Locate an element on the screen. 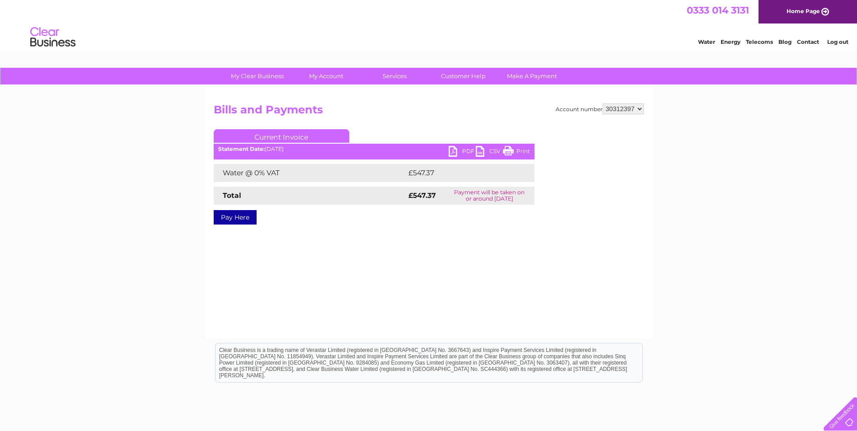 This screenshot has width=857, height=431. td: £547.37 is located at coordinates (462, 173).